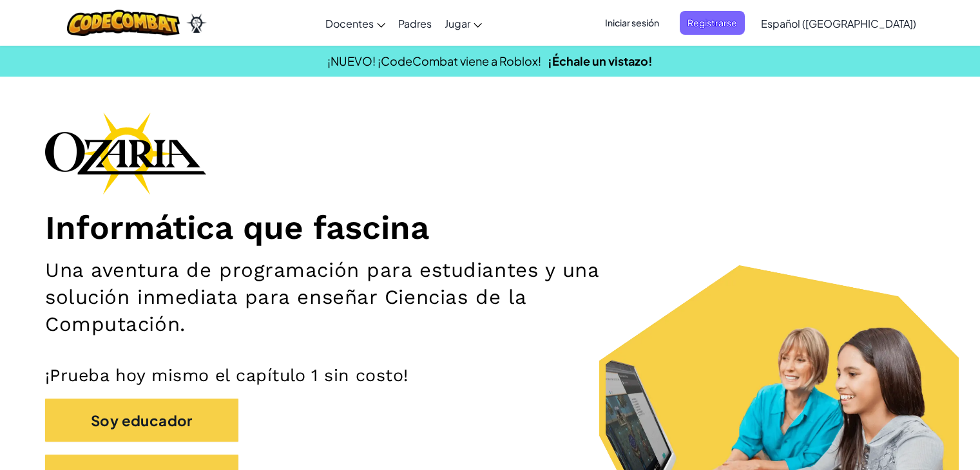 The width and height of the screenshot is (980, 470). What do you see at coordinates (434, 60) in the screenshot?
I see `font: ¡NUEVO! ¡CodeCombat viene a Roblox!` at bounding box center [434, 60].